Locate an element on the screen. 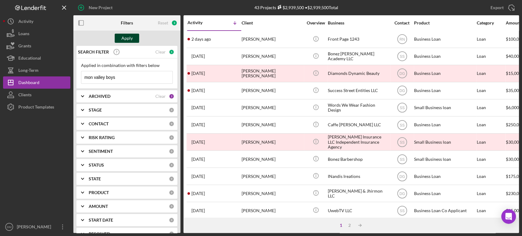  div: Overview is located at coordinates (316, 23).